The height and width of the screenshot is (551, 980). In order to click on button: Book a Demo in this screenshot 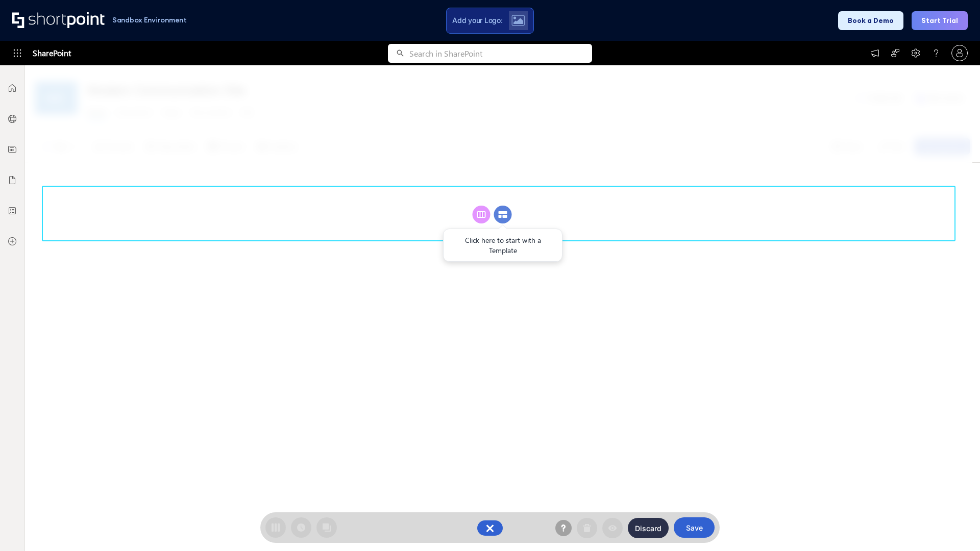, I will do `click(871, 21)`.